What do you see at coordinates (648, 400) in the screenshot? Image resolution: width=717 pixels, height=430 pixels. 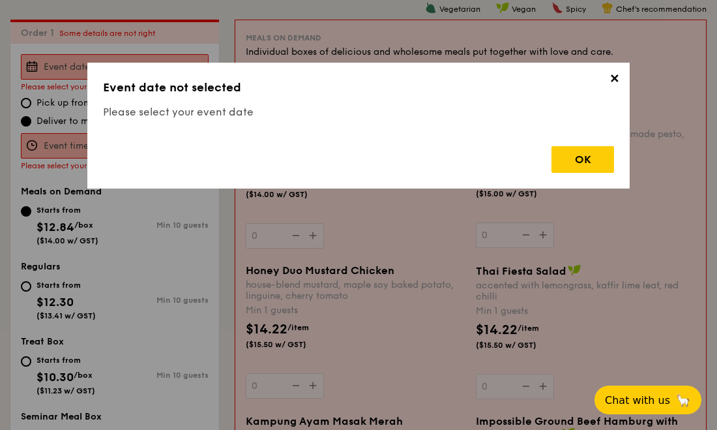 I see `button: Chat with us🦙` at bounding box center [648, 400].